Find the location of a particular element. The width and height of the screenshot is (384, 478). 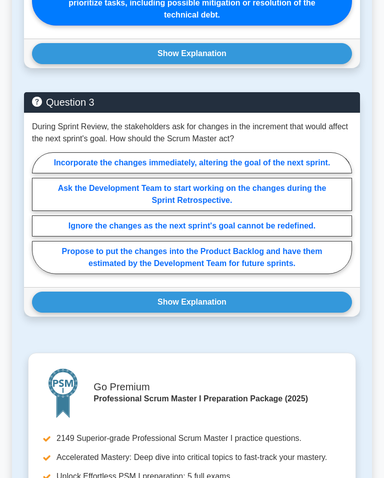

label: Ignore the changes as the next sprint's goal cannot be redefined. is located at coordinates (192, 226).